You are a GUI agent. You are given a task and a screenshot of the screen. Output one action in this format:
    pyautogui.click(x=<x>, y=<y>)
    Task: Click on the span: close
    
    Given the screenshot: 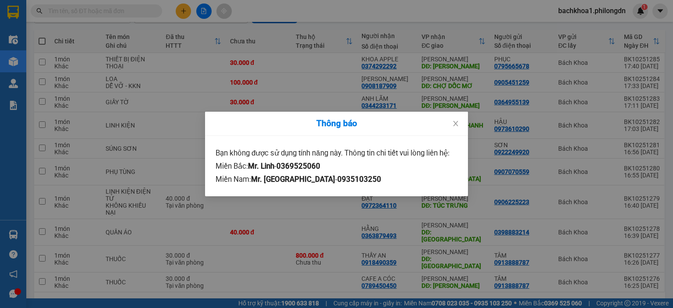 What is the action you would take?
    pyautogui.click(x=456, y=124)
    